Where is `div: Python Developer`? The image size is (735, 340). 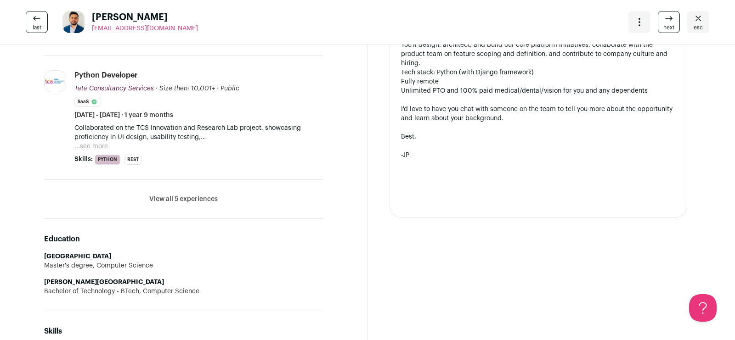 div: Python Developer is located at coordinates (106, 75).